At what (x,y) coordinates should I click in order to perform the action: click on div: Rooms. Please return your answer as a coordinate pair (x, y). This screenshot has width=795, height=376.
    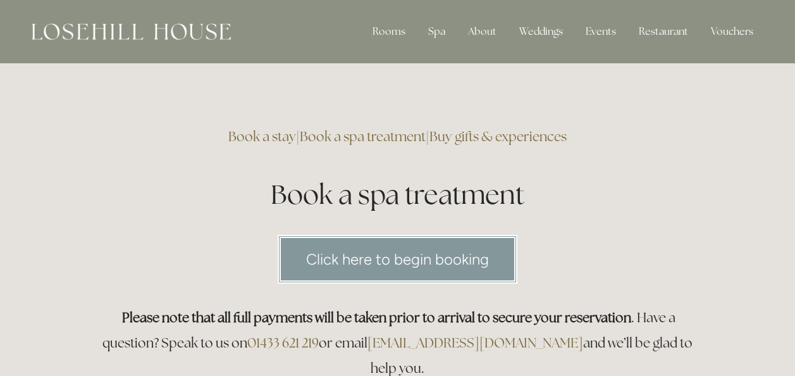
    Looking at the image, I should click on (389, 32).